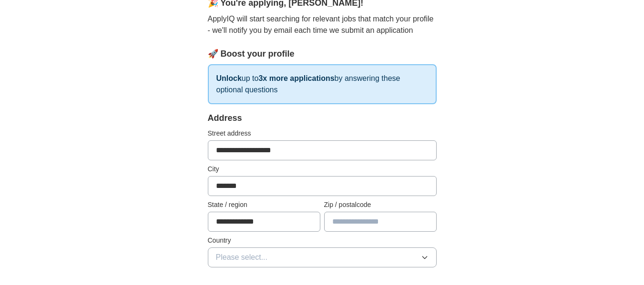 This screenshot has width=644, height=285. Describe the element at coordinates (322, 118) in the screenshot. I see `div: Address` at that location.